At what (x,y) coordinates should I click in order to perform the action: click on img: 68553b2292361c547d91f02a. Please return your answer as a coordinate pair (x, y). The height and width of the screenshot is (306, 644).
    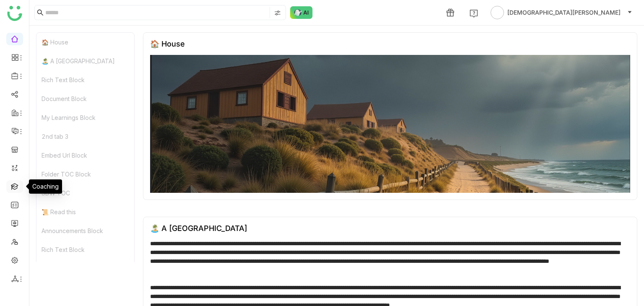
    Looking at the image, I should click on (389, 124).